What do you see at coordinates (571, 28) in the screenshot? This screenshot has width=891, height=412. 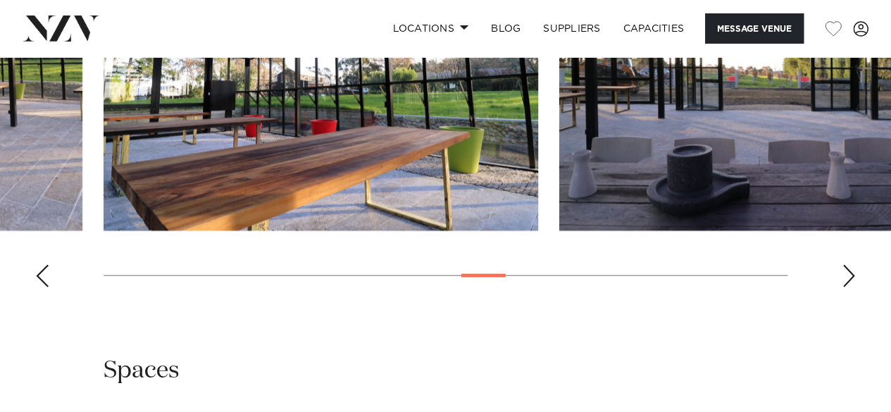 I see `a: SUPPLIERS` at bounding box center [571, 28].